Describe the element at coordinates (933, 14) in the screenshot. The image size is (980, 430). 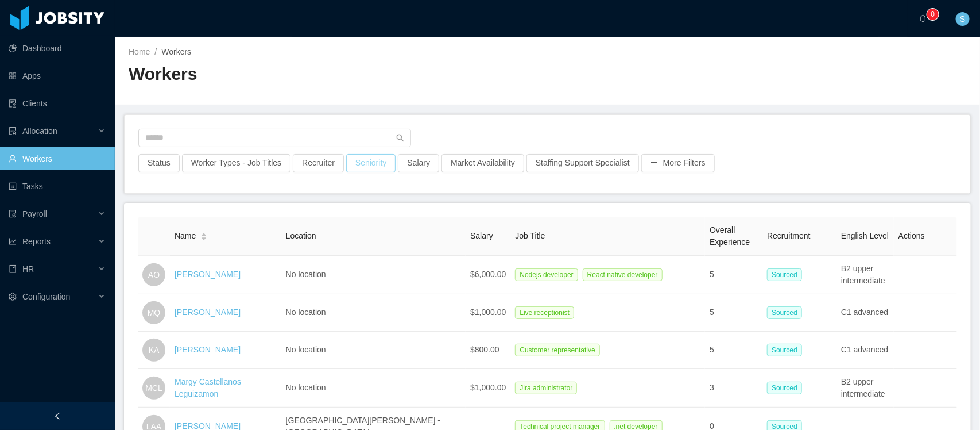
I see `sup: 0` at that location.